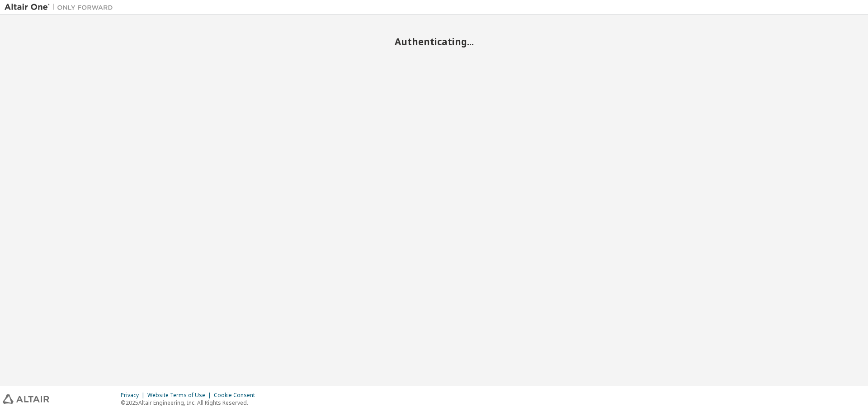  Describe the element at coordinates (61, 7) in the screenshot. I see `img: Altair One` at that location.